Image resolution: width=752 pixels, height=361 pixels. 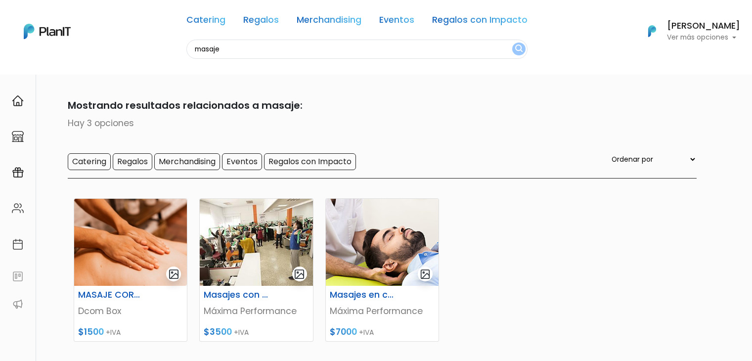 What do you see at coordinates (256, 242) in the screenshot?
I see `img: thumb_ejercicio-empresa.jpeg` at bounding box center [256, 242].